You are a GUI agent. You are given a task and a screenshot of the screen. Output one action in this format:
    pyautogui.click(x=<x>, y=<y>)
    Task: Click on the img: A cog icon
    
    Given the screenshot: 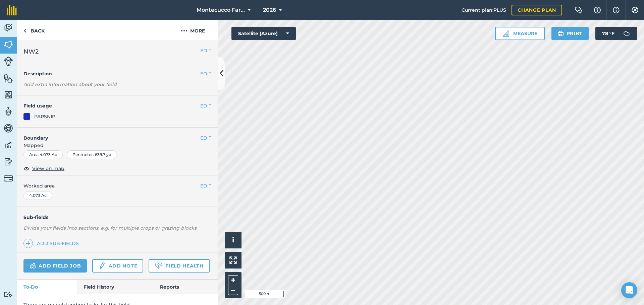 What is the action you would take?
    pyautogui.click(x=635, y=10)
    